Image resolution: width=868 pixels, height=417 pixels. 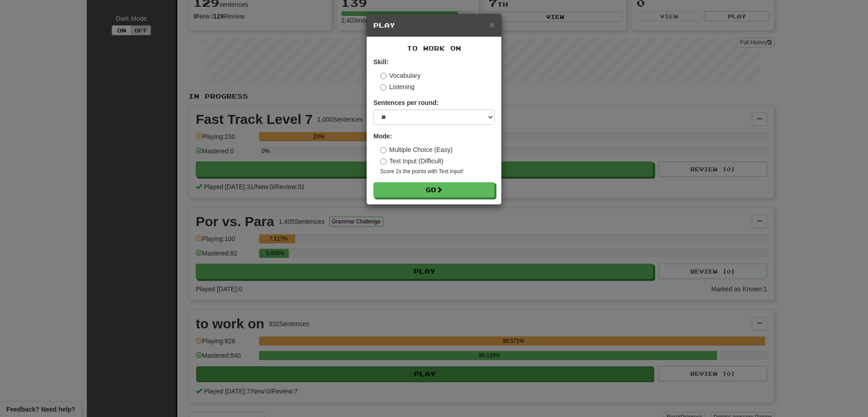 What do you see at coordinates (384, 87) in the screenshot?
I see `input: Listening` at bounding box center [384, 87].